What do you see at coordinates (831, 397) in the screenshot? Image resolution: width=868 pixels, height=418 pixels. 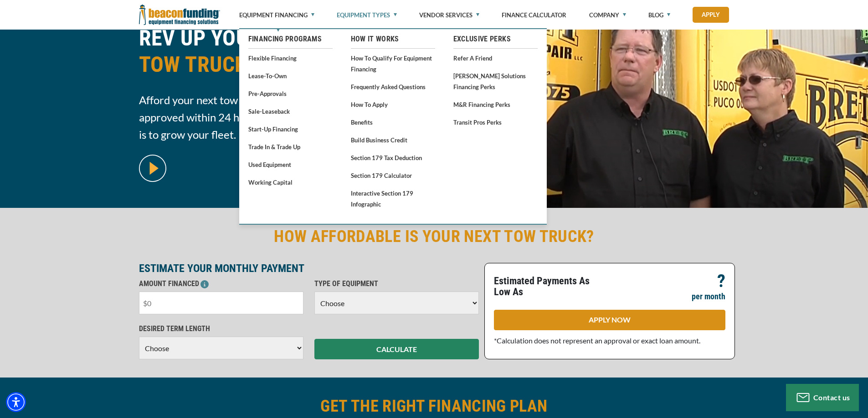 I see `span: Contact us` at bounding box center [831, 397].